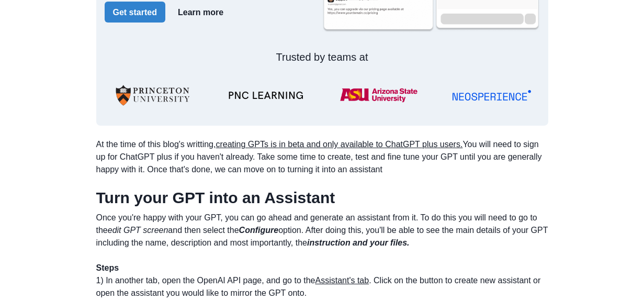 The width and height of the screenshot is (644, 300). What do you see at coordinates (341, 280) in the screenshot?
I see `a: Assistant's tab` at bounding box center [341, 280].